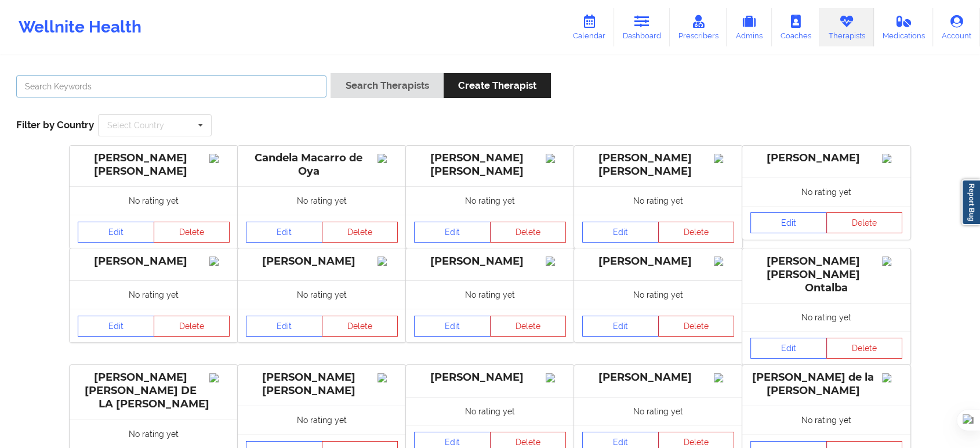 This screenshot has width=980, height=448. I want to click on a: Account, so click(957, 28).